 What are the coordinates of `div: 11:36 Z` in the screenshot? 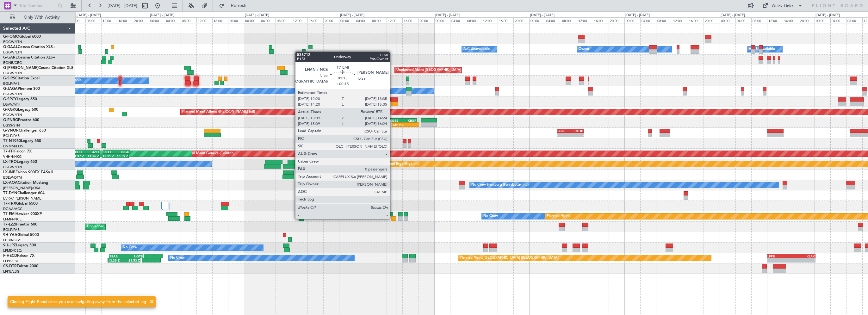 It's located at (93, 156).